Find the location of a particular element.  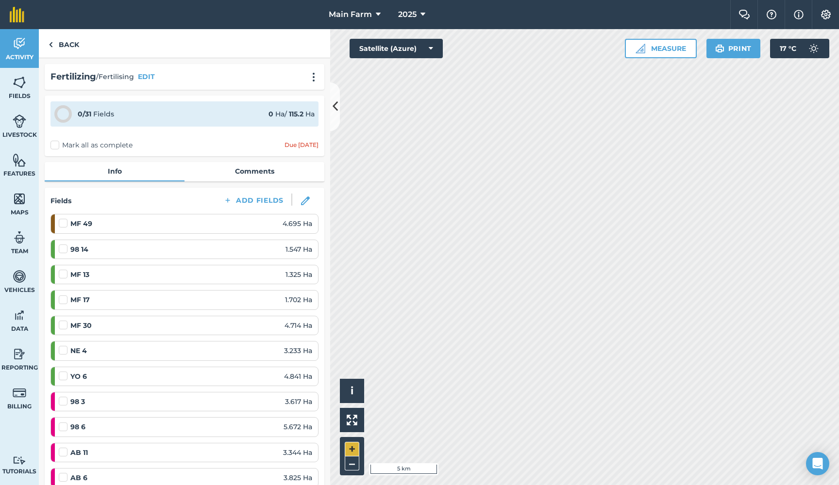

img: Two speech bubbles overlapping with the left bubble in the forefront is located at coordinates (744, 15).